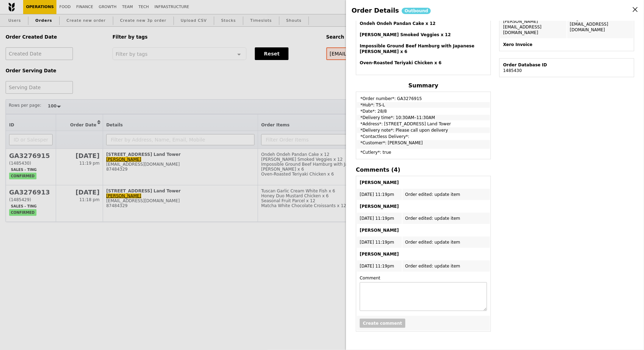 This screenshot has height=350, width=644. Describe the element at coordinates (423, 154) in the screenshot. I see `td: *Cutlery*: true` at that location.